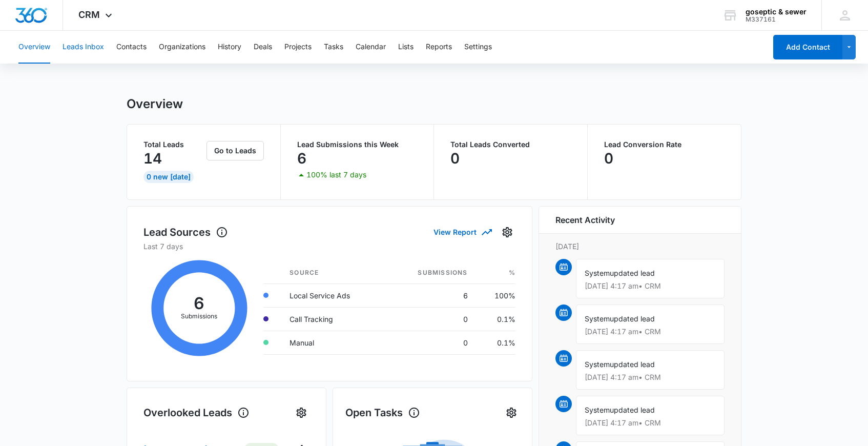 This screenshot has width=868, height=446. Describe the element at coordinates (235, 151) in the screenshot. I see `button: Go to Leads` at that location.